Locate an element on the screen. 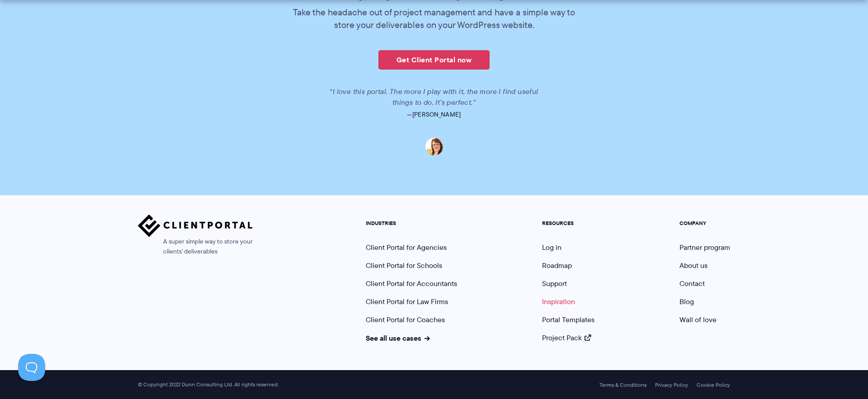  h5: RESOURCES is located at coordinates (568, 223).